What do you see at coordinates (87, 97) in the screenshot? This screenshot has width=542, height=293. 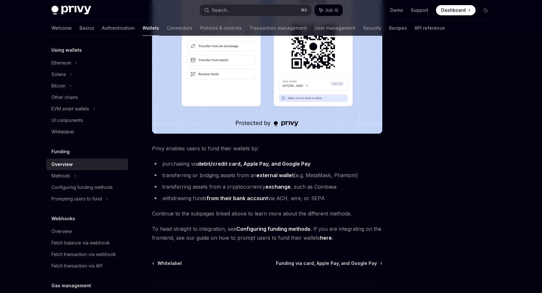 I see `a: Other chains` at bounding box center [87, 97].